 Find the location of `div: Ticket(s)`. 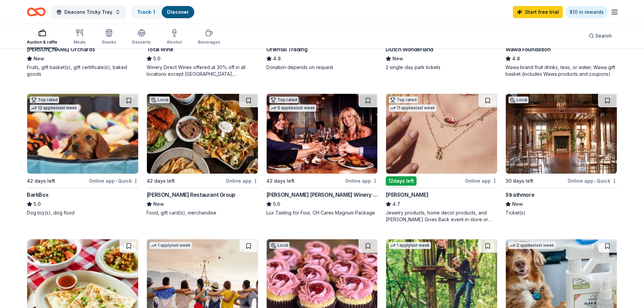

div: Ticket(s) is located at coordinates (561, 213).